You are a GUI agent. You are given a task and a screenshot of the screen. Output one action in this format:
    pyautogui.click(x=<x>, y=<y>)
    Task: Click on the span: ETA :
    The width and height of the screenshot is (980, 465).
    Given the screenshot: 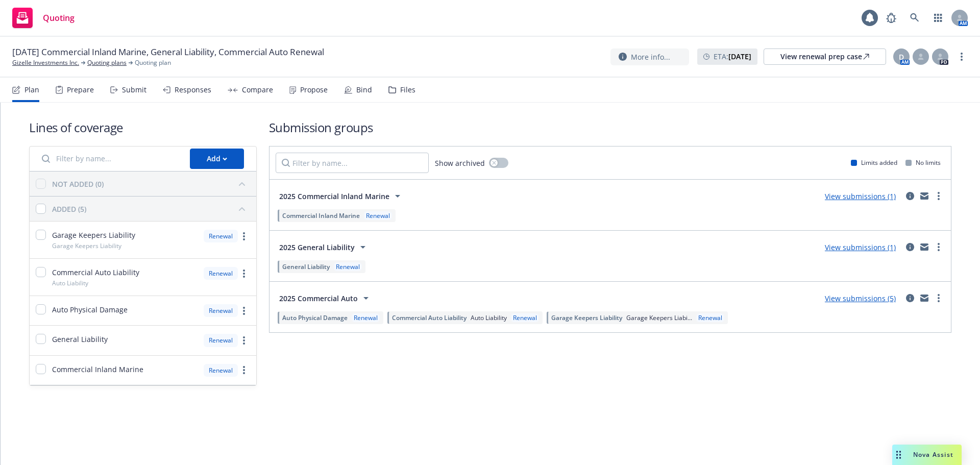 What is the action you would take?
    pyautogui.click(x=733, y=56)
    